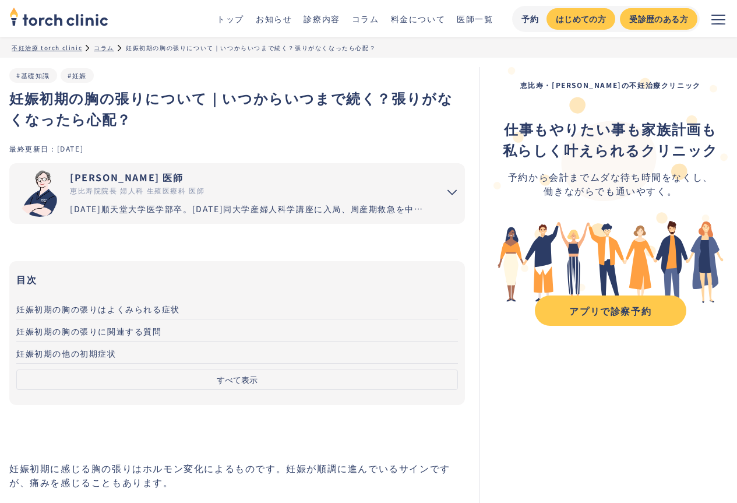 Image resolution: width=737 pixels, height=503 pixels. I want to click on span: 妊娠初期の他の初期症状, so click(66, 353).